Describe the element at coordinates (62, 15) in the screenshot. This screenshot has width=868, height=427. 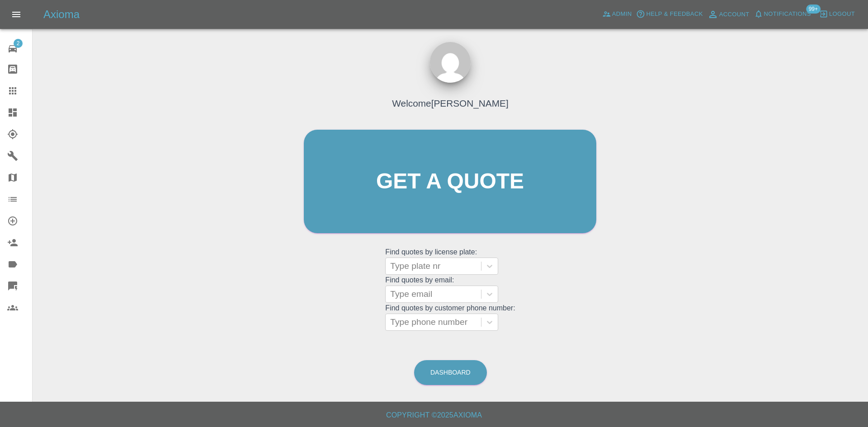
I see `h5: Axioma` at that location.